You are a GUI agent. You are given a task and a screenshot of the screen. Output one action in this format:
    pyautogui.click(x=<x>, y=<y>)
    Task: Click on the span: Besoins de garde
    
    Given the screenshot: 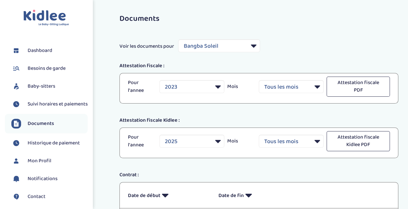 What is the action you would take?
    pyautogui.click(x=46, y=69)
    